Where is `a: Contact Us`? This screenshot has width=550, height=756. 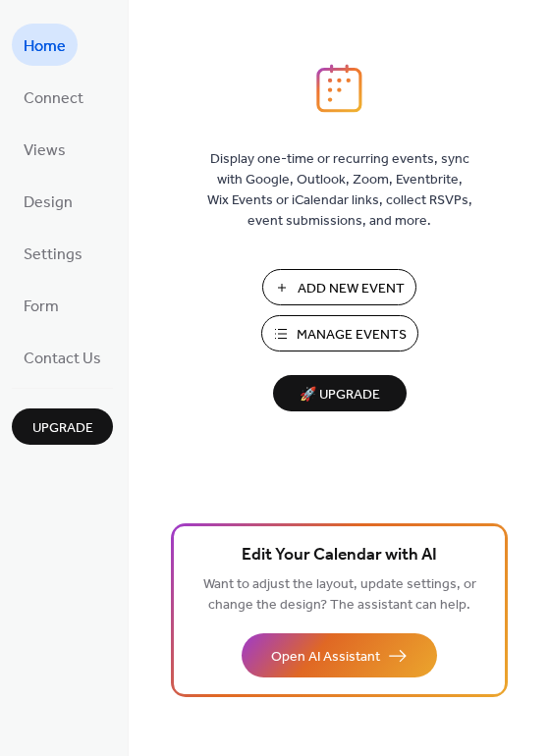 a: Contact Us is located at coordinates (62, 356).